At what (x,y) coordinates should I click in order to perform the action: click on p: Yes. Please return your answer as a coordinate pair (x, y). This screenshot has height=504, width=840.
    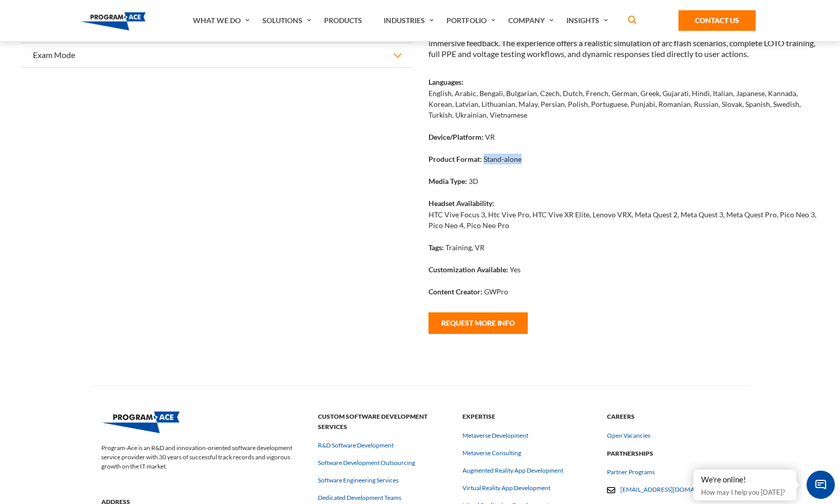
    Looking at the image, I should click on (515, 269).